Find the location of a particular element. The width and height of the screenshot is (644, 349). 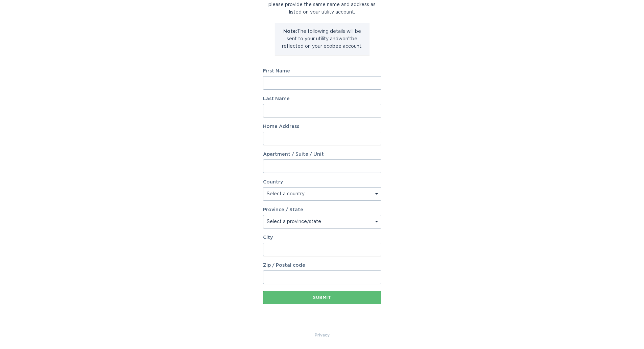

label: Last Name is located at coordinates (322, 99).